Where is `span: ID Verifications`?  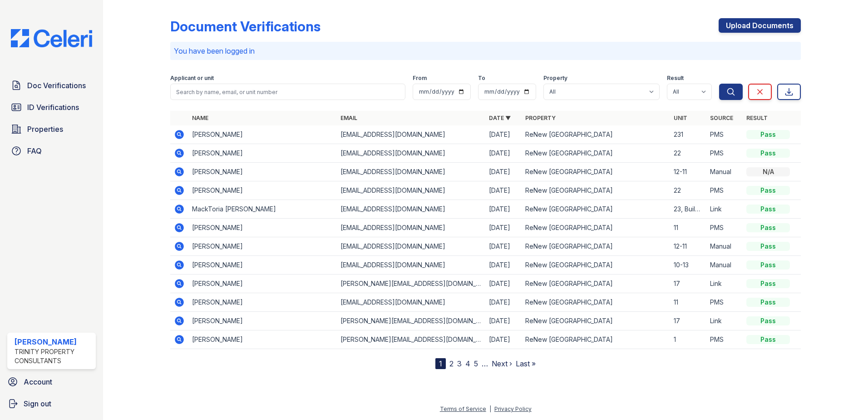
span: ID Verifications is located at coordinates (53, 108).